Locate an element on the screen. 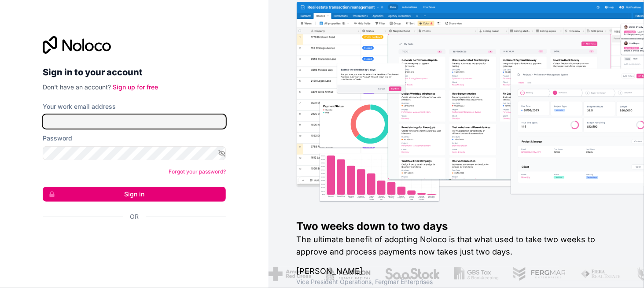  label: Password is located at coordinates (57, 138).